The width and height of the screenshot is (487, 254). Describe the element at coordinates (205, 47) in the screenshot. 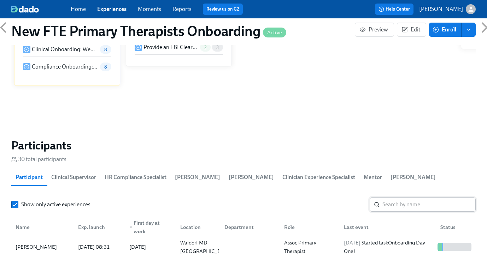

I see `span: 2` at that location.